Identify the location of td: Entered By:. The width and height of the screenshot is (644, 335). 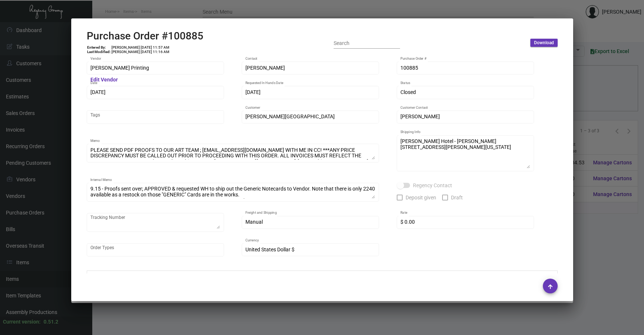
(99, 48).